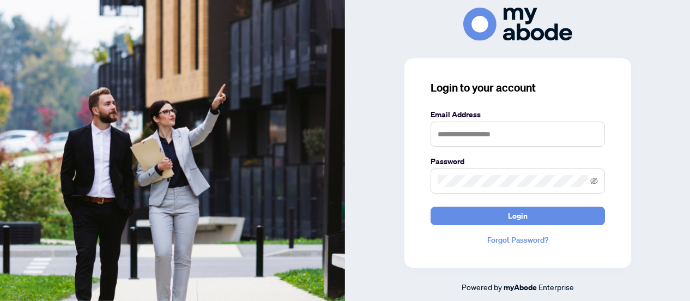  What do you see at coordinates (518, 88) in the screenshot?
I see `h3: Login to your account` at bounding box center [518, 88].